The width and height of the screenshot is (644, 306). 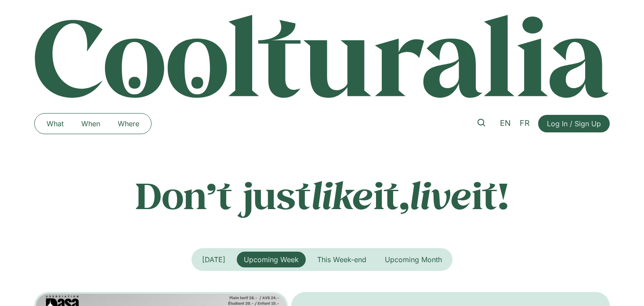 What do you see at coordinates (505, 123) in the screenshot?
I see `a: EN` at bounding box center [505, 123].